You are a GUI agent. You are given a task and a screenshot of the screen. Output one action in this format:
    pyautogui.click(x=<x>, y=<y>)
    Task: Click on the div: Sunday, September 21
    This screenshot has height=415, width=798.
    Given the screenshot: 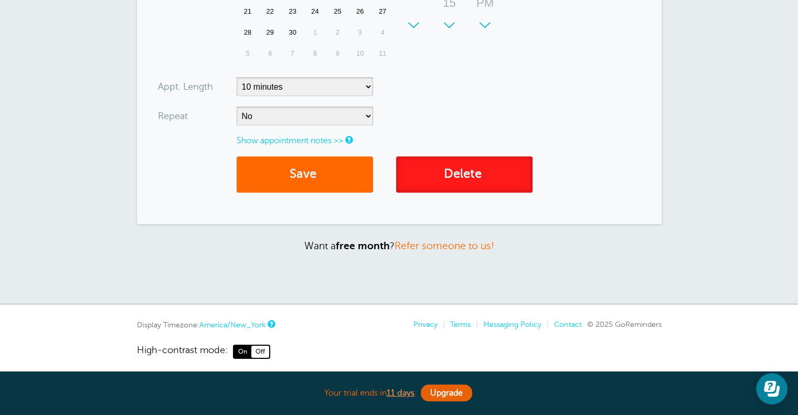 What is the action you would take?
    pyautogui.click(x=248, y=12)
    